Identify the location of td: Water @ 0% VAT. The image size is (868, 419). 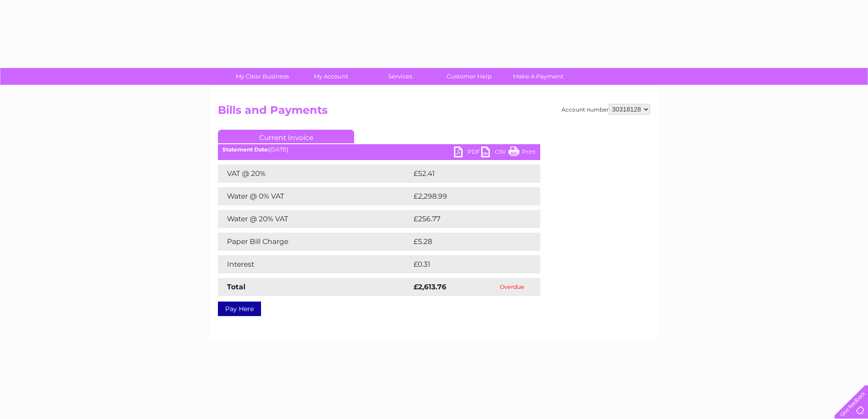
(315, 196).